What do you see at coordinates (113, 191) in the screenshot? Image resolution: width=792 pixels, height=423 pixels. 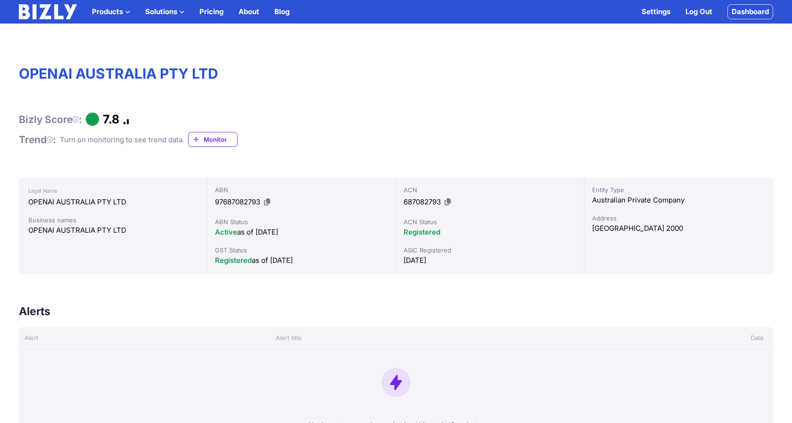 I see `div: Legal Name` at bounding box center [113, 191].